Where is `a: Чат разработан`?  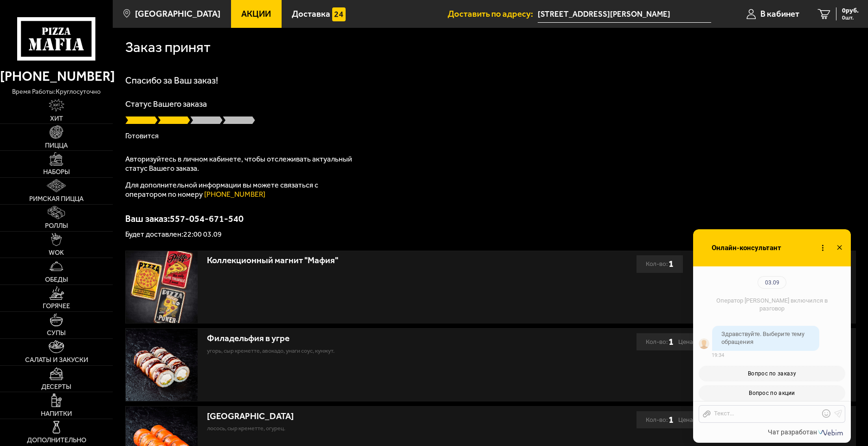
a: Чат разработан is located at coordinates (806, 432).